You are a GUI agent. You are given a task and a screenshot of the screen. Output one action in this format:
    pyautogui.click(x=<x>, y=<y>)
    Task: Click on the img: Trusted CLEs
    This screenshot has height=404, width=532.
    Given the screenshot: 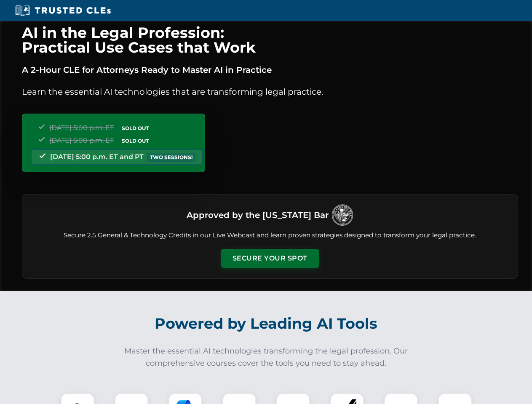 What is the action you would take?
    pyautogui.click(x=63, y=10)
    